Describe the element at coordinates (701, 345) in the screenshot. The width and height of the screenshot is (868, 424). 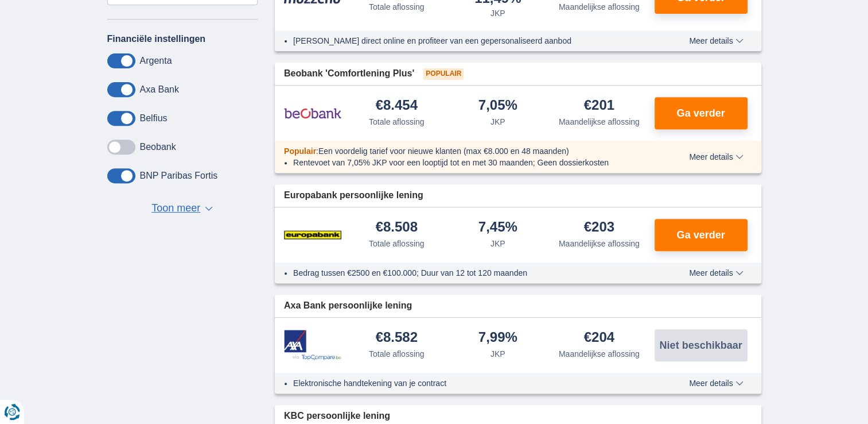
I see `button: Niet beschikbaar` at that location.